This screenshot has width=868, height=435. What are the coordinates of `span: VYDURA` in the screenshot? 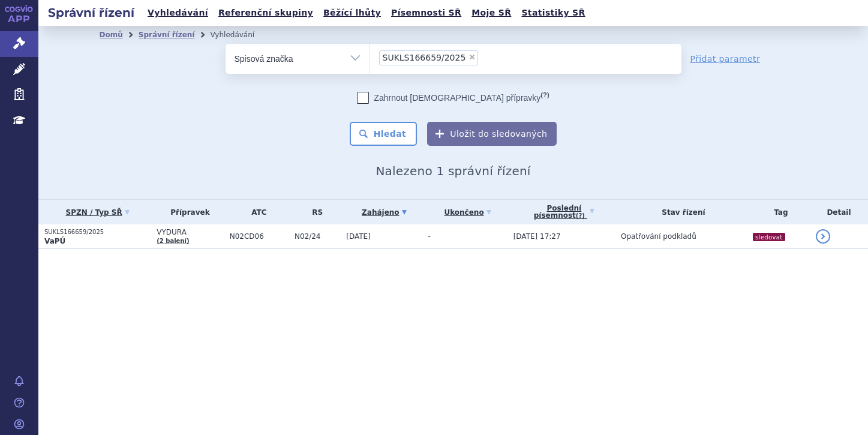 It's located at (190, 232).